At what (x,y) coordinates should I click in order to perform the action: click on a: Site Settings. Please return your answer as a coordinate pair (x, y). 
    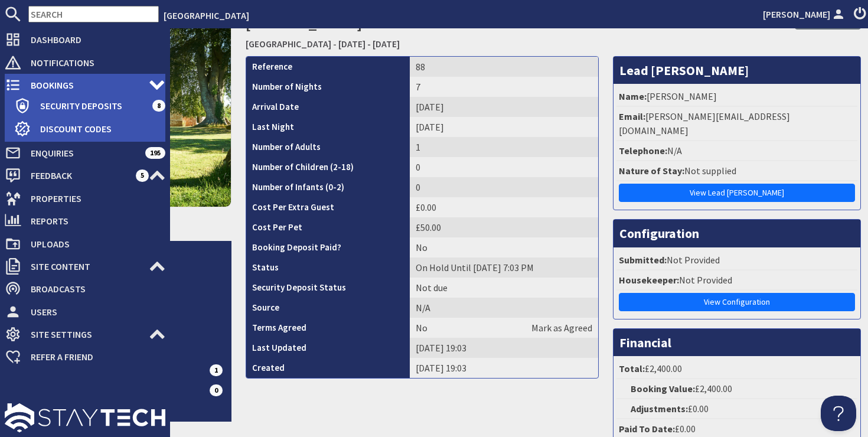
    Looking at the image, I should click on (85, 334).